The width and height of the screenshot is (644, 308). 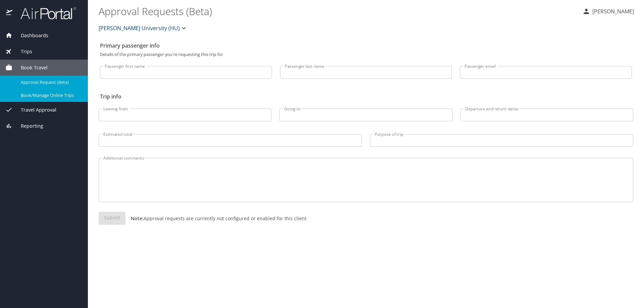 I want to click on img: icon-airportal.png, so click(x=10, y=13).